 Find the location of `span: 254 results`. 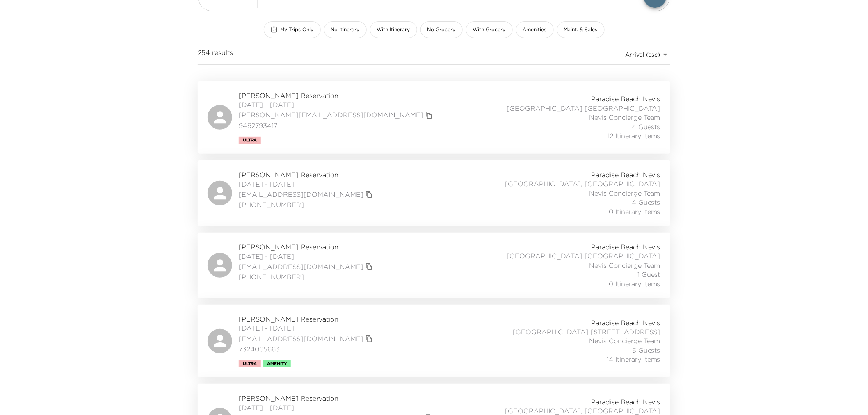

span: 254 results is located at coordinates (215, 55).